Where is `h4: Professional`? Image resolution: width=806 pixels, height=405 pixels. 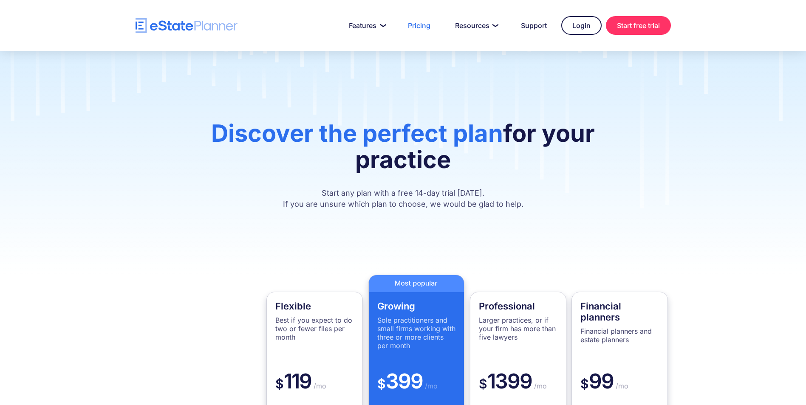 h4: Professional is located at coordinates (518, 306).